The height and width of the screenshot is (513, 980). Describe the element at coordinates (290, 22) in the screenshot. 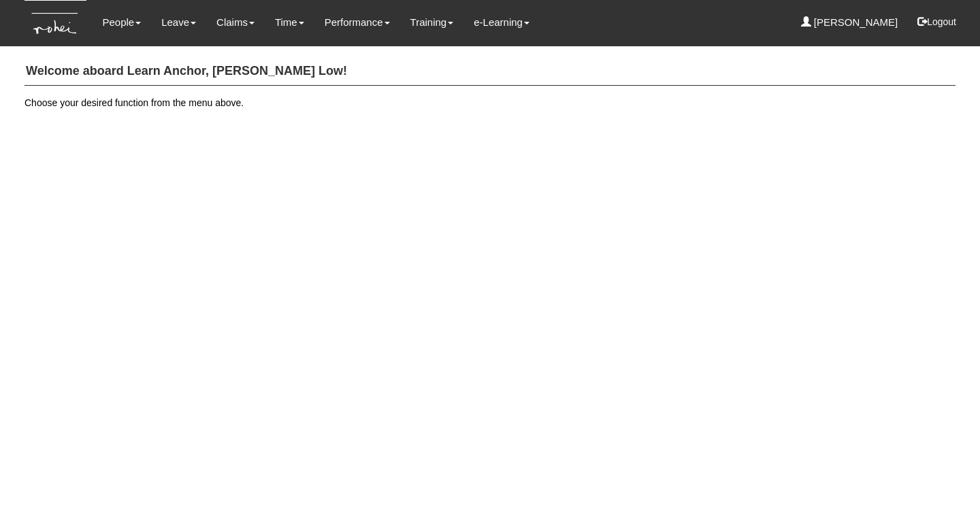

I see `a: Time` at that location.